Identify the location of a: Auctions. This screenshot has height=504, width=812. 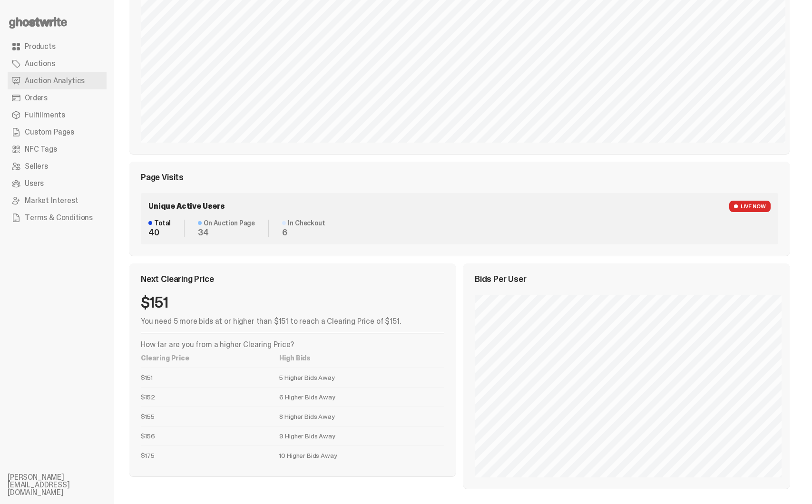
(57, 64).